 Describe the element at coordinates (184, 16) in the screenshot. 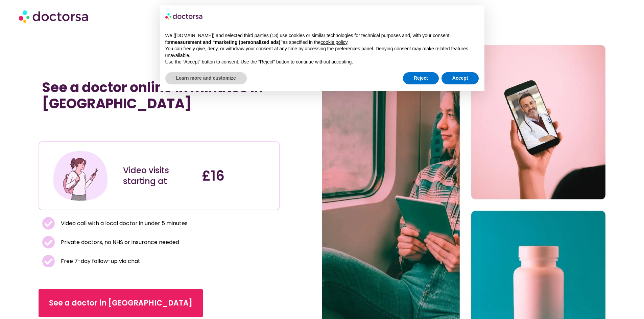

I see `img: logo` at that location.